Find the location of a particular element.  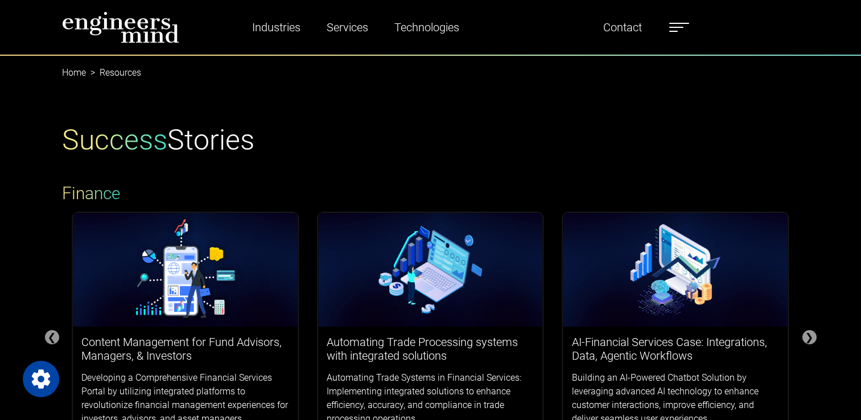

li: Resources is located at coordinates (113, 73).